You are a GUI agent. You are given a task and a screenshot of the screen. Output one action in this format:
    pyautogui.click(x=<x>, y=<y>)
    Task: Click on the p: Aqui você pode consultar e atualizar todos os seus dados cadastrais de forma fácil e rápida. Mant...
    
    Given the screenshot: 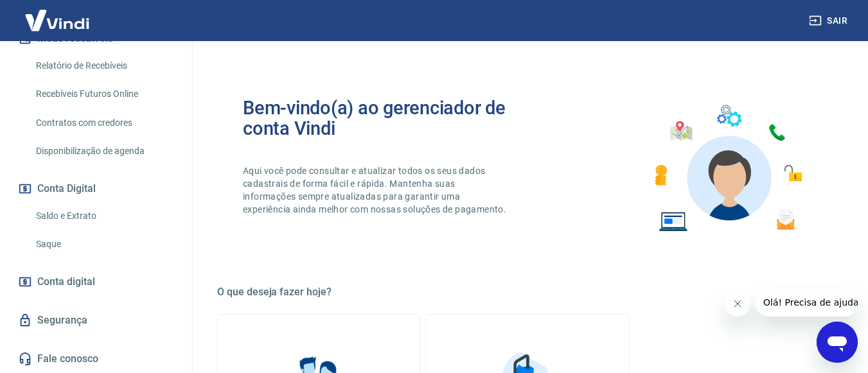 What is the action you would take?
    pyautogui.click(x=376, y=190)
    